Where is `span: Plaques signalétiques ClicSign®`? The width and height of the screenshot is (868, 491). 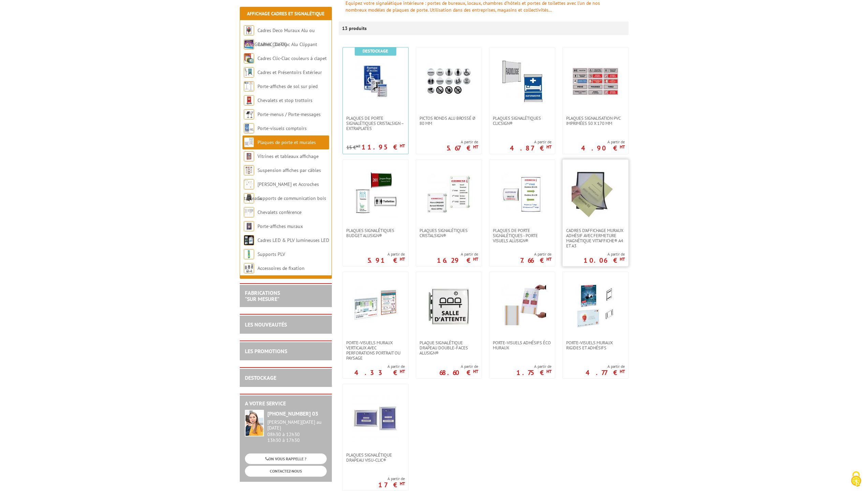 span: Plaques signalétiques ClicSign® is located at coordinates (522, 121).